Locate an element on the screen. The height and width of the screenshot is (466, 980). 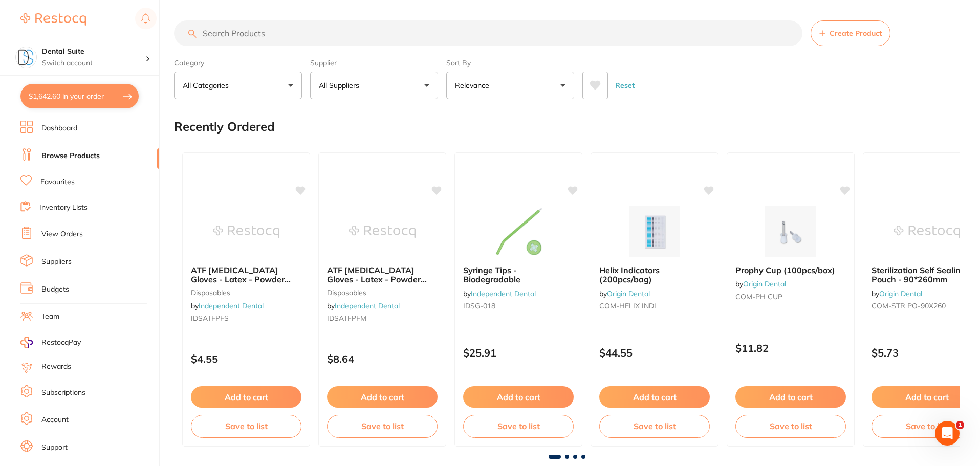
button: $1,642.60 in your order is located at coordinates (79, 96).